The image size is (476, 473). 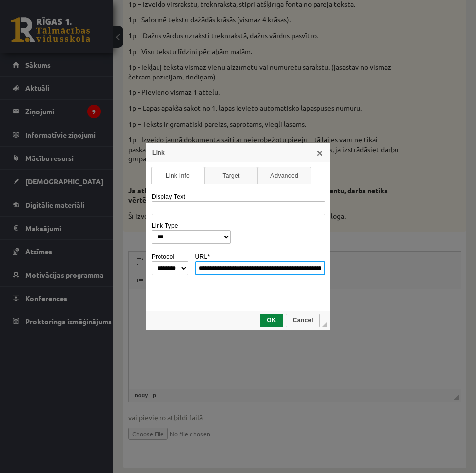 What do you see at coordinates (302, 321) in the screenshot?
I see `span: Cancel` at bounding box center [302, 321].